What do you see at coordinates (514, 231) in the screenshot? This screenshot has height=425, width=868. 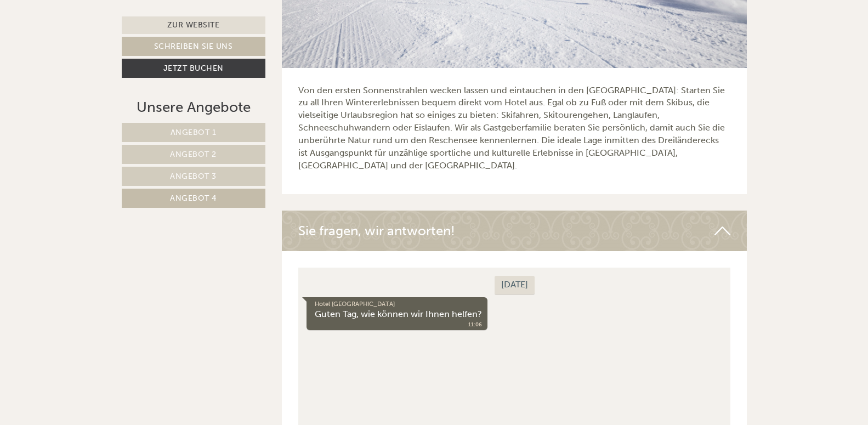 I see `div: Sie fragen, wir antworten!` at bounding box center [514, 231].